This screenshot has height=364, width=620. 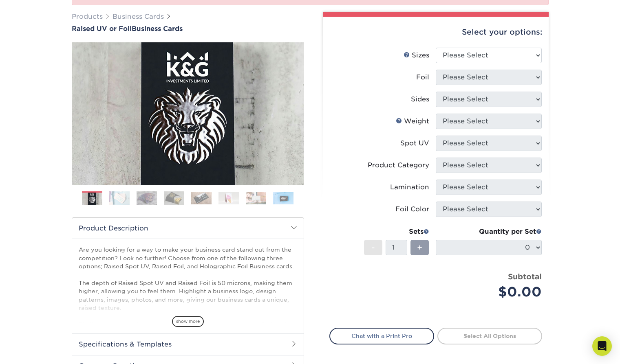 What do you see at coordinates (188, 29) in the screenshot?
I see `a: Raised UV or FoilBusiness Cards` at bounding box center [188, 29].